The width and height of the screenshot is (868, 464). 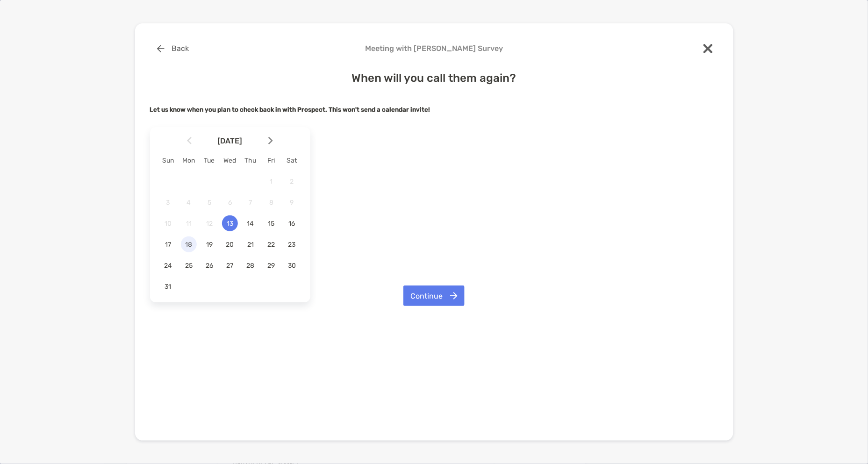 What do you see at coordinates (169, 287) in the screenshot?
I see `span: 31` at bounding box center [169, 287].